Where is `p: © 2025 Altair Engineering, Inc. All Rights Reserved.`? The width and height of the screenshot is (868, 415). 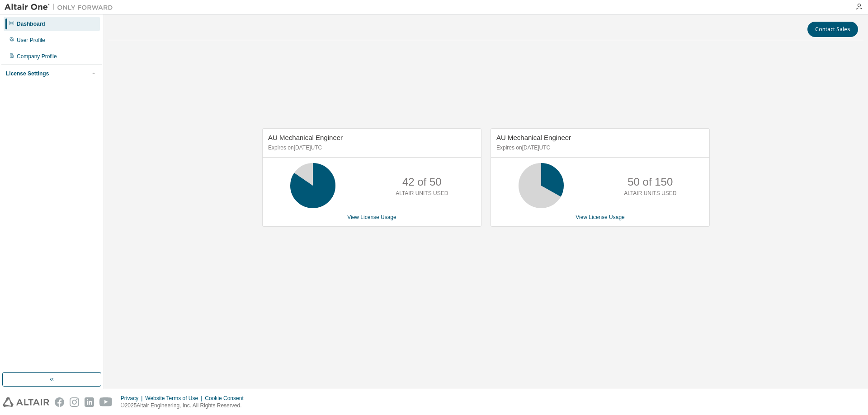 p: © 2025 Altair Engineering, Inc. All Rights Reserved. is located at coordinates (185, 406).